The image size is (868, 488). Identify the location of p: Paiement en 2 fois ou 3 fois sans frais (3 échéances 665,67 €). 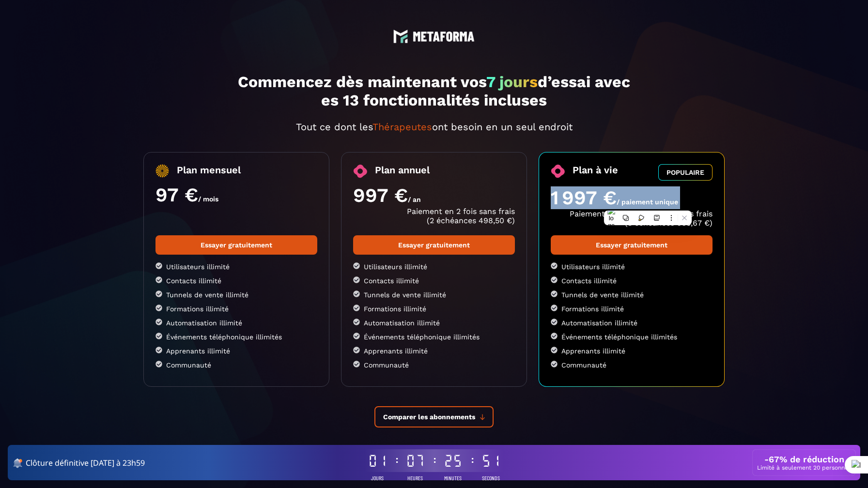
(632, 218).